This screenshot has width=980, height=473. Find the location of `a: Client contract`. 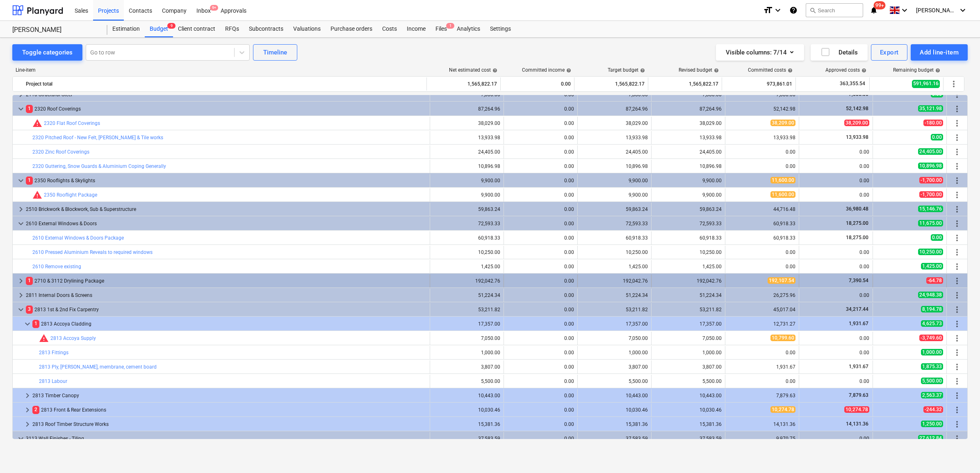

a: Client contract is located at coordinates (196, 29).